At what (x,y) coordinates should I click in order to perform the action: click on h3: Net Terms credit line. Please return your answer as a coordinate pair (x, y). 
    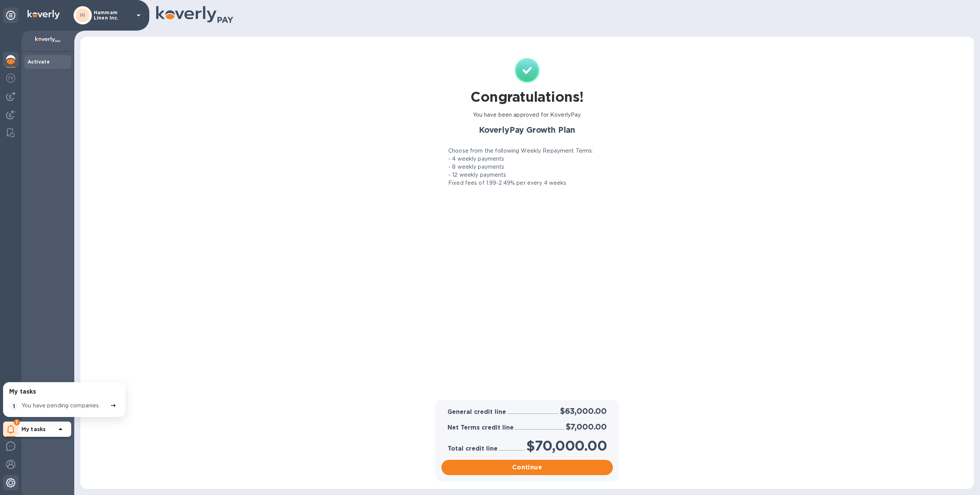
    Looking at the image, I should click on (480, 428).